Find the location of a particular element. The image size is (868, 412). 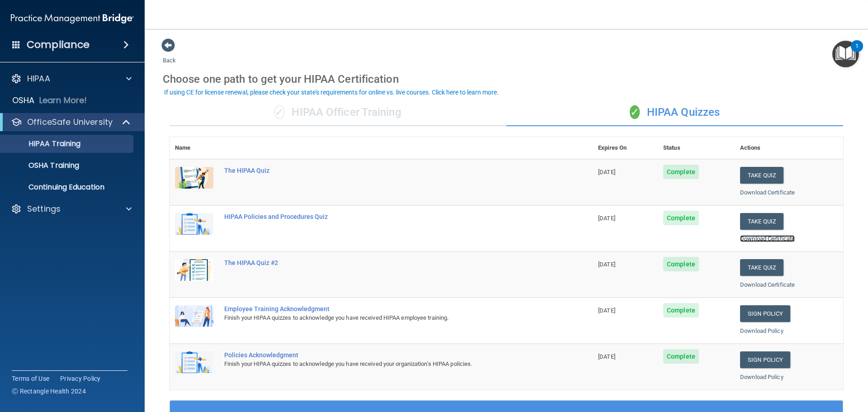

div: The HIPAA Quiz is located at coordinates (386, 171).